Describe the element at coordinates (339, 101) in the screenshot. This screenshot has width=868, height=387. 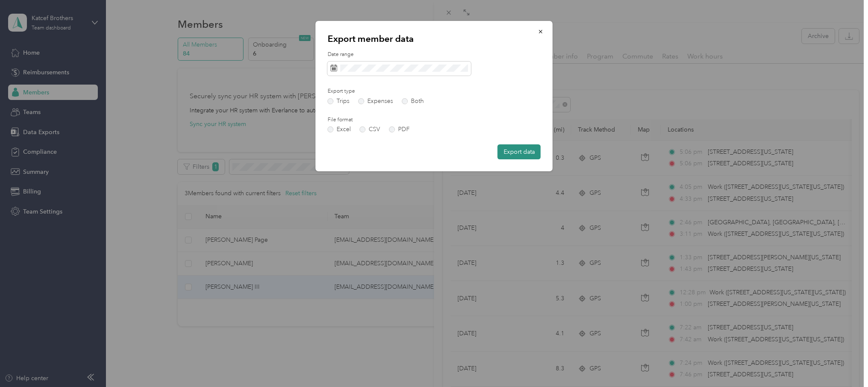
I see `label: Trips` at that location.